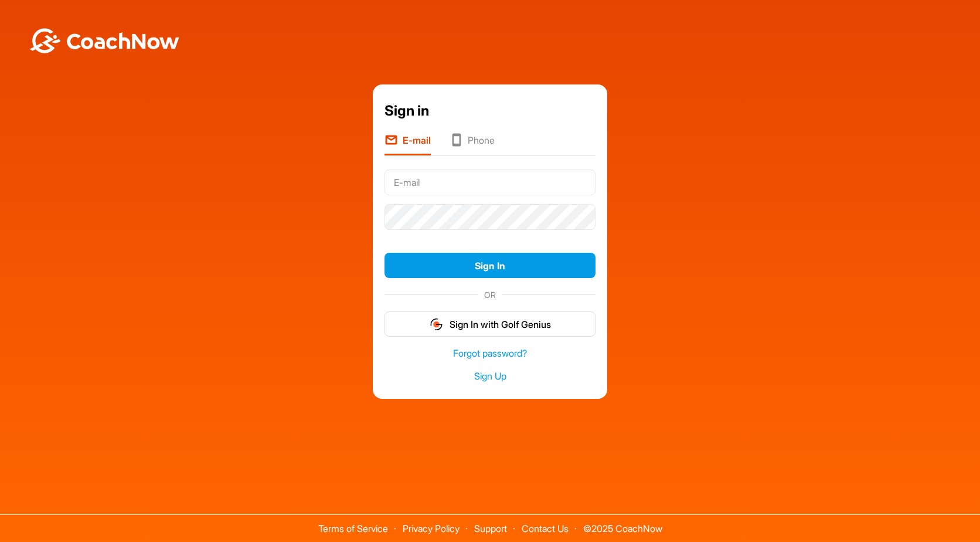 Image resolution: width=980 pixels, height=542 pixels. What do you see at coordinates (436, 324) in the screenshot?
I see `img: gg_logo` at bounding box center [436, 324].